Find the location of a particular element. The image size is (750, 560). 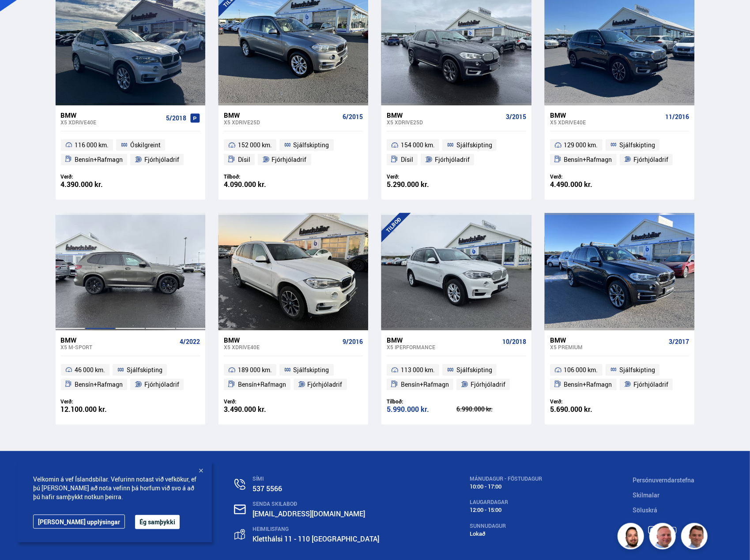

div: 3.490.000 kr. is located at coordinates (259, 409).